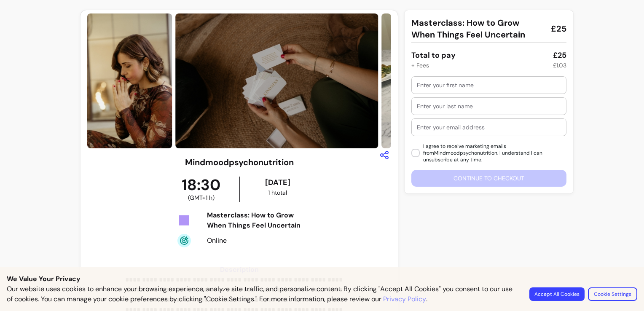 The image size is (644, 311). Describe the element at coordinates (489, 127) in the screenshot. I see `input: Enter your email address` at that location.